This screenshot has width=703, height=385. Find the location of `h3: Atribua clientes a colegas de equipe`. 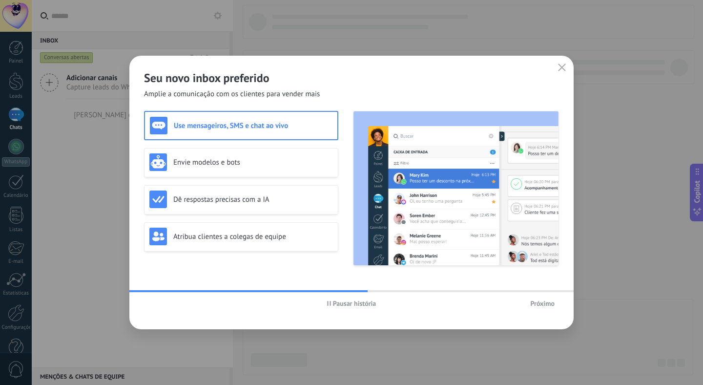

h3: Atribua clientes a colegas de equipe is located at coordinates (253, 236).